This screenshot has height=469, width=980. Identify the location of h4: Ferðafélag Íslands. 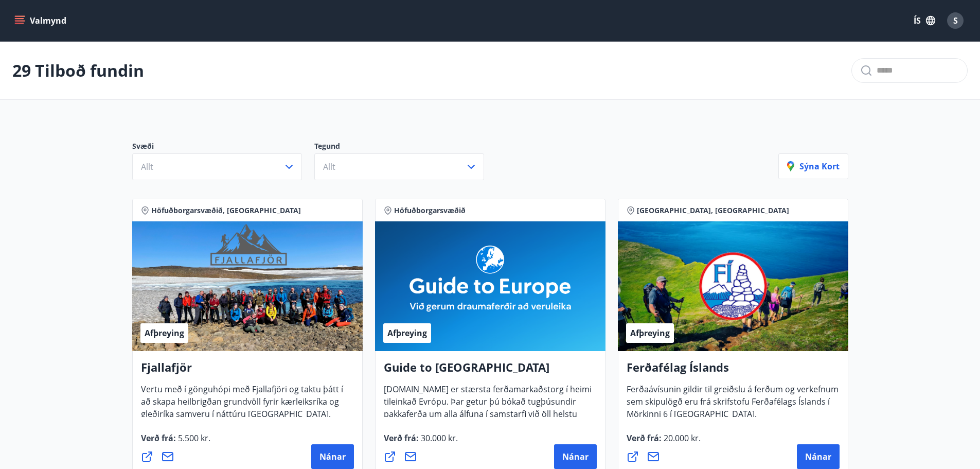
(733, 371).